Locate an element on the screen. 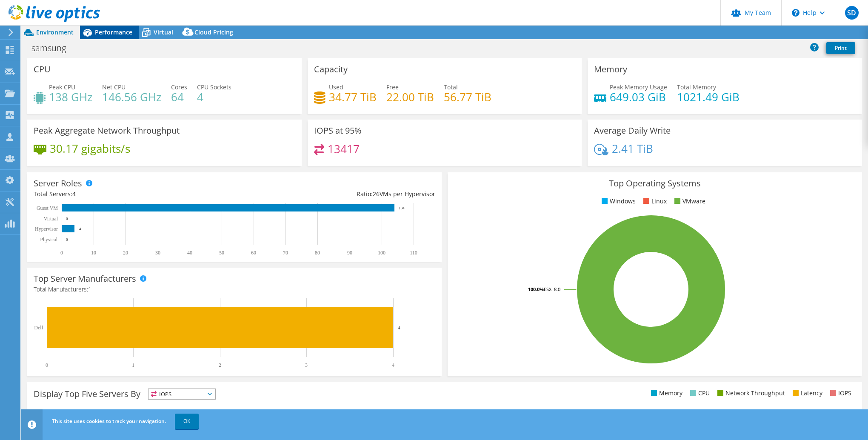 This screenshot has height=440, width=868. h3: Peak Aggregate Network Throughput is located at coordinates (106, 130).